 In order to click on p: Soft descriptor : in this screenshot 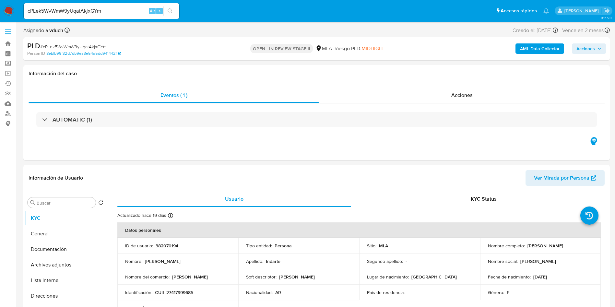, I will do `click(261, 277)`.